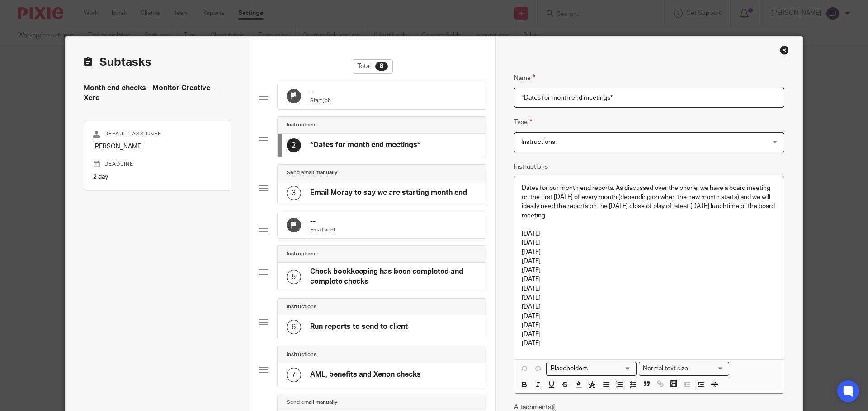  What do you see at coordinates (321, 101) in the screenshot?
I see `p: Start job` at bounding box center [321, 101].